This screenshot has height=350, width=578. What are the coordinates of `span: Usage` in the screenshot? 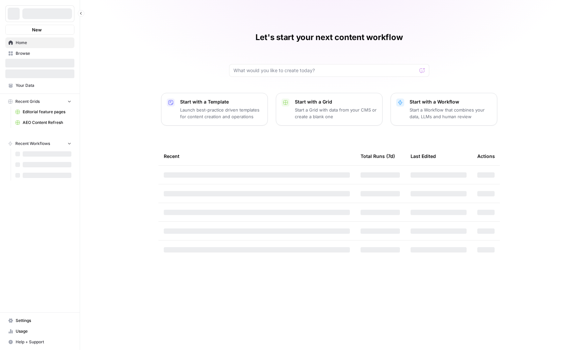 It's located at (43, 331).